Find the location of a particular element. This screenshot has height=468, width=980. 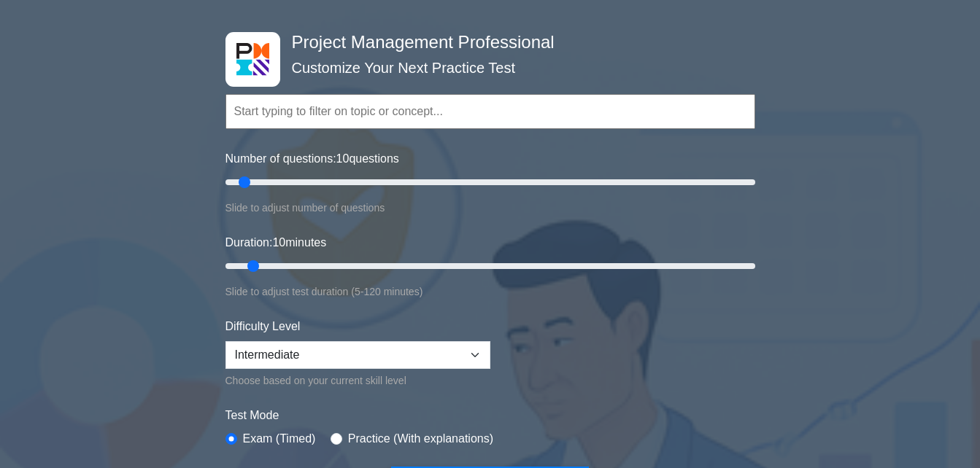

div: Slide to adjust test duration (5-120 minutes) is located at coordinates (490, 291).